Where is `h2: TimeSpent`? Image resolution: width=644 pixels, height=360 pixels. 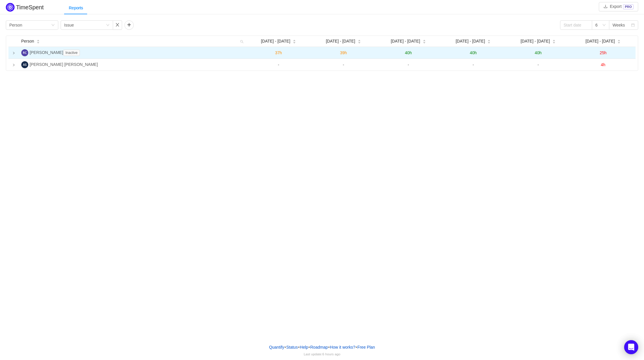 h2: TimeSpent is located at coordinates (30, 7).